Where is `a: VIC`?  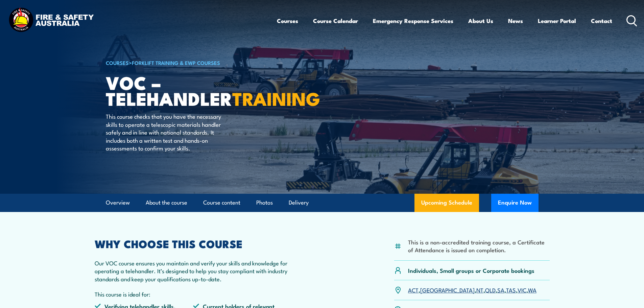
a: VIC is located at coordinates (522, 290).